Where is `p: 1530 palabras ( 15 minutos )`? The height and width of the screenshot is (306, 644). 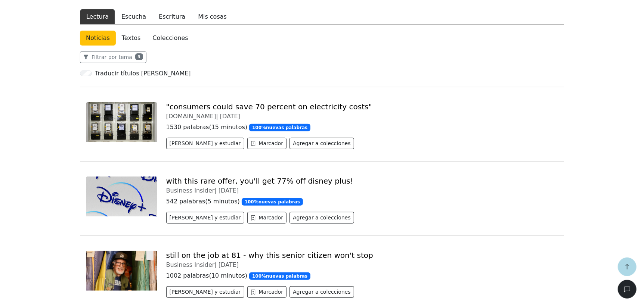
p: 1530 palabras ( 15 minutos ) is located at coordinates (362, 128).